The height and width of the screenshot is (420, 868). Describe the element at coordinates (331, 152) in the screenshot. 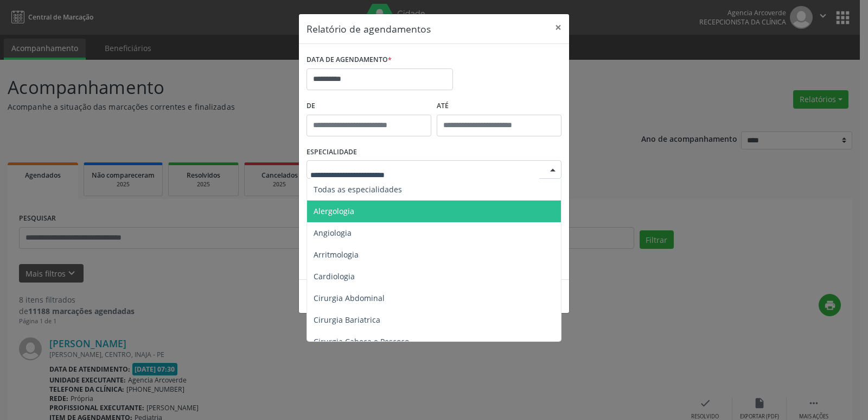

I see `label: ESPECIALIDADE` at that location.